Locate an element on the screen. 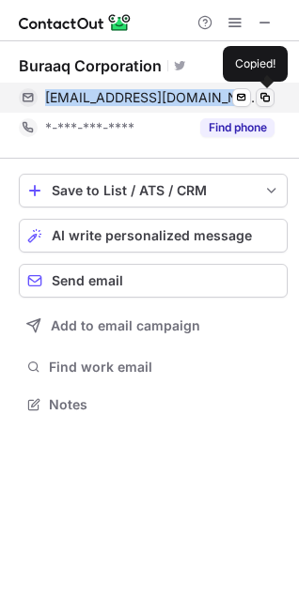 The width and height of the screenshot is (299, 599). button: Send email is located at coordinates (153, 281).